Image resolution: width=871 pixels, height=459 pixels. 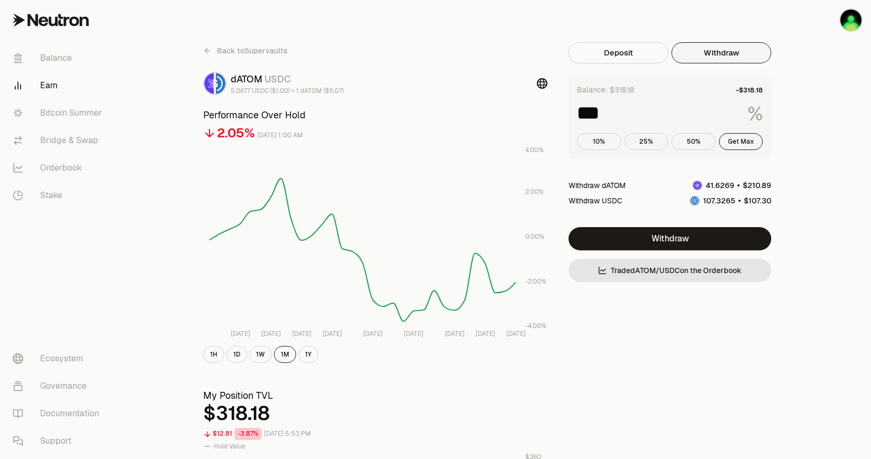 What do you see at coordinates (647, 141) in the screenshot?
I see `button: 25%` at bounding box center [647, 141].